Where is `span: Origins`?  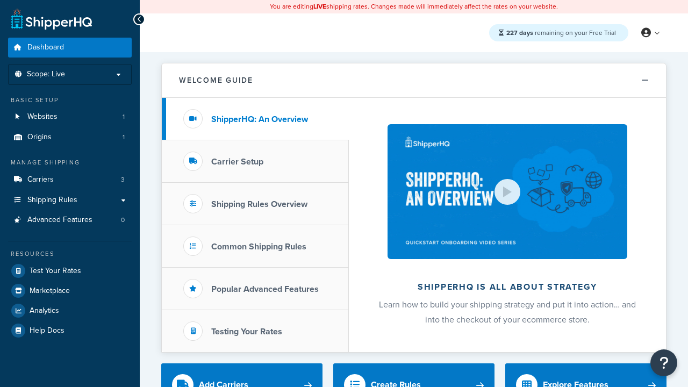
span: Origins is located at coordinates (39, 137).